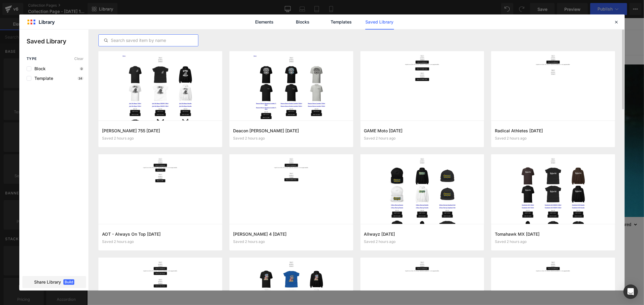  Describe the element at coordinates (240, 24) in the screenshot. I see `span: Contact` at that location.